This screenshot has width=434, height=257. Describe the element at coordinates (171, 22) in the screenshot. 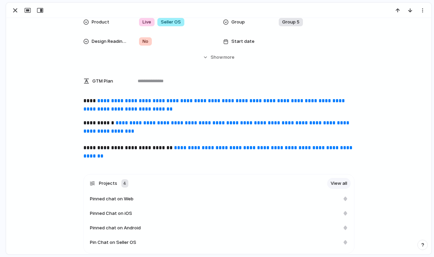

I see `span: Seller OS` at that location.